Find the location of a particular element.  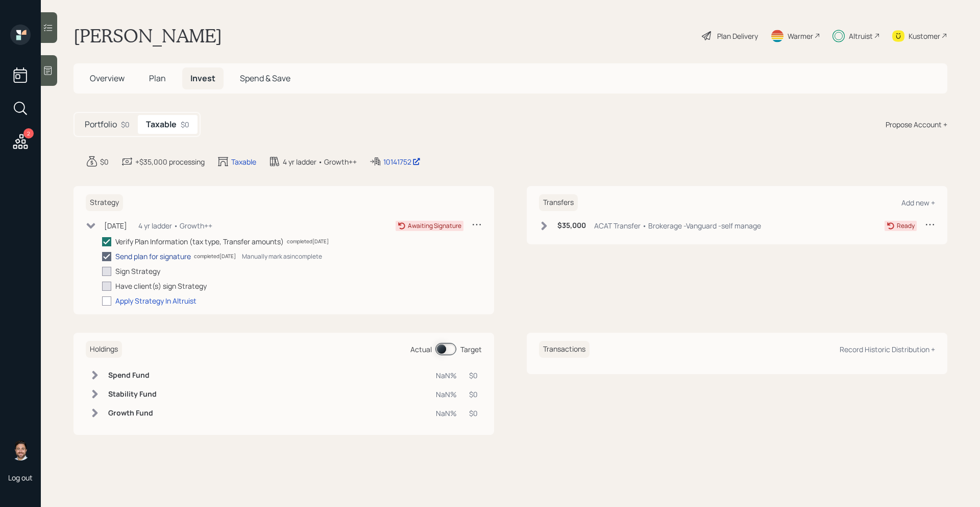

div: Verify Plan Information (tax type, Transfer amounts) is located at coordinates (200, 241).